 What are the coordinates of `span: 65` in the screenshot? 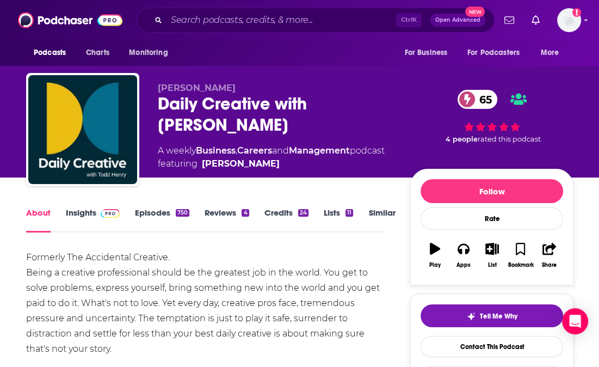 It's located at (483, 99).